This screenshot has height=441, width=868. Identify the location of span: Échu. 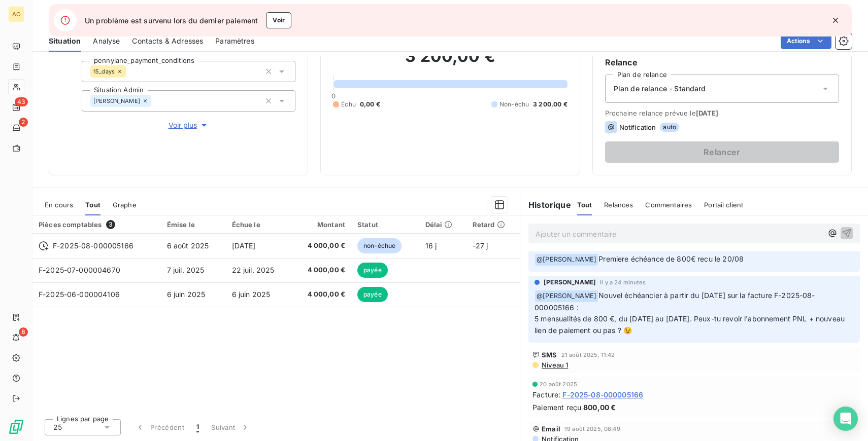
(348, 105).